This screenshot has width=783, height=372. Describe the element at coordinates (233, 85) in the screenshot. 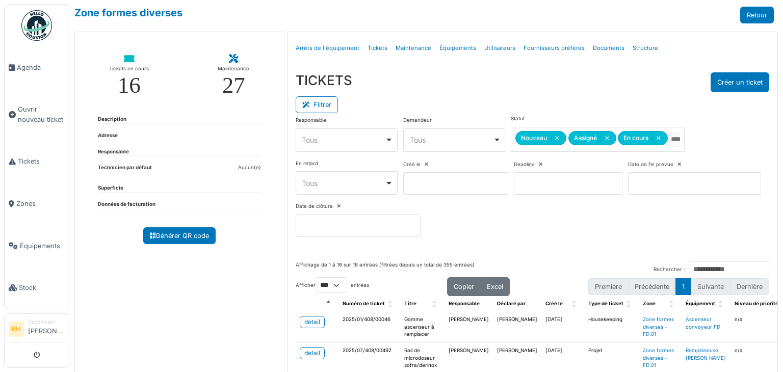

I see `div: 27` at that location.